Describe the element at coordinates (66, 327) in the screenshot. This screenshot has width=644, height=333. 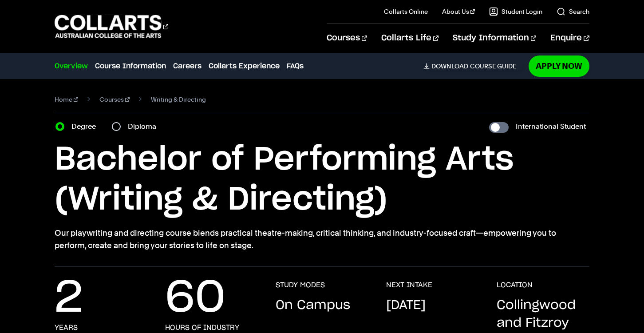
I see `h3: years` at that location.